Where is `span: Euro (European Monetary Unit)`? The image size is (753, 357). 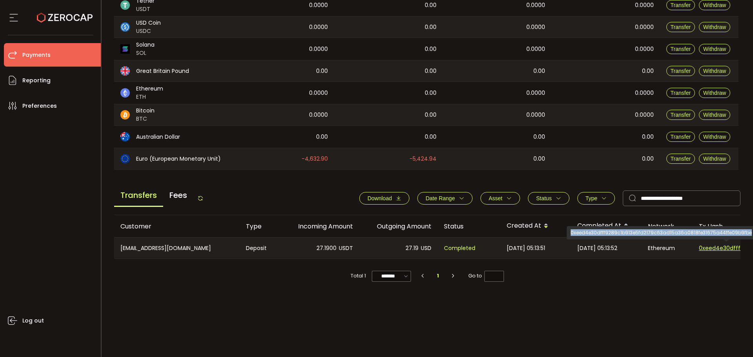 span: Euro (European Monetary Unit) is located at coordinates (178, 159).